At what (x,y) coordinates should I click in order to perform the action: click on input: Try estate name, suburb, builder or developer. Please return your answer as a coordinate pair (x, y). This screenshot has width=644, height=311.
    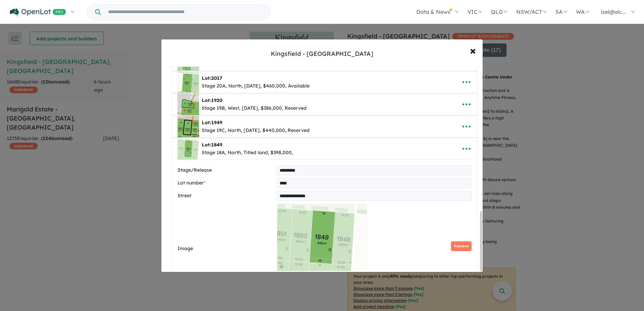
    Looking at the image, I should click on (186, 12).